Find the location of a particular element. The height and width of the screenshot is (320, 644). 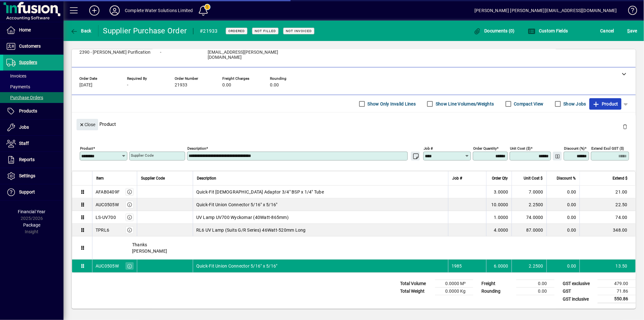

span: Job # is located at coordinates (457, 178).